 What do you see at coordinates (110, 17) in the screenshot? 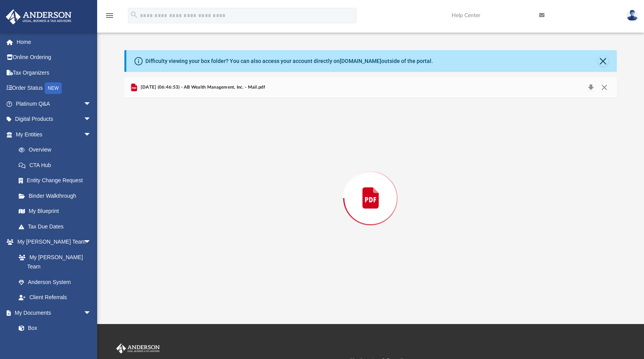
I see `a: menu` at bounding box center [110, 17].